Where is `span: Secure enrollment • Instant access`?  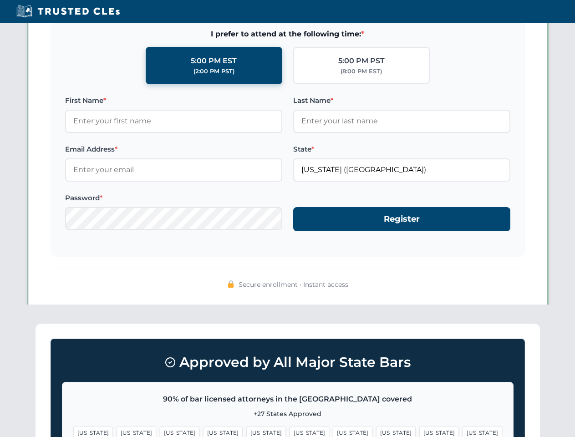
span: Secure enrollment • Instant access is located at coordinates (293, 285).